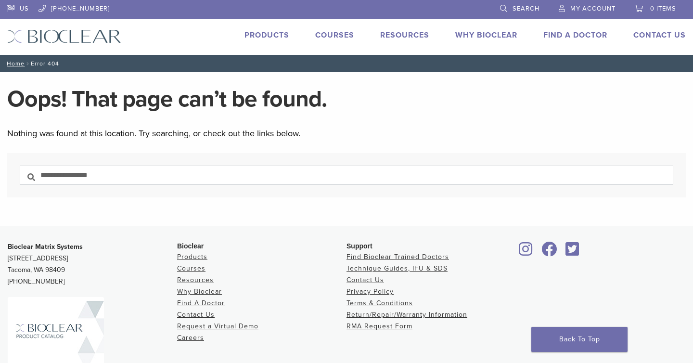  What do you see at coordinates (218, 326) in the screenshot?
I see `a: Request a Virtual Demo` at bounding box center [218, 326].